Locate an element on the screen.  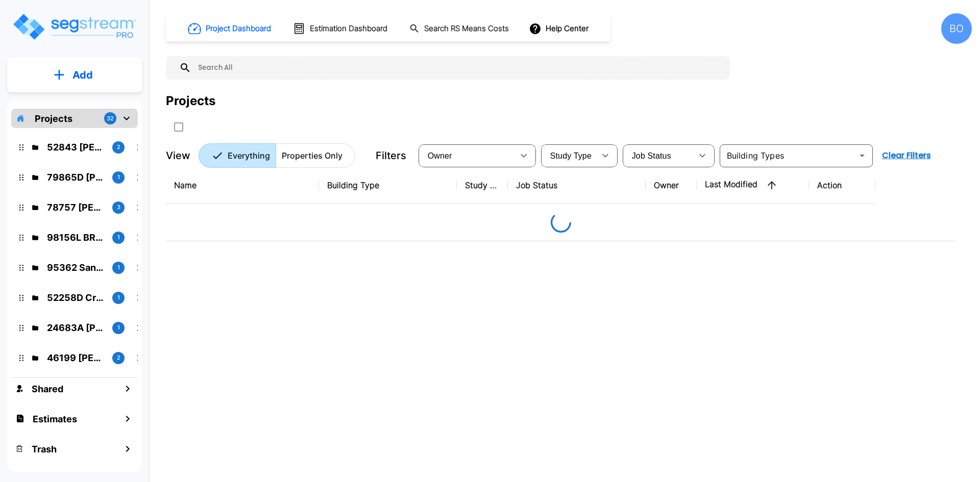
button: SelectAll is located at coordinates (179, 127).